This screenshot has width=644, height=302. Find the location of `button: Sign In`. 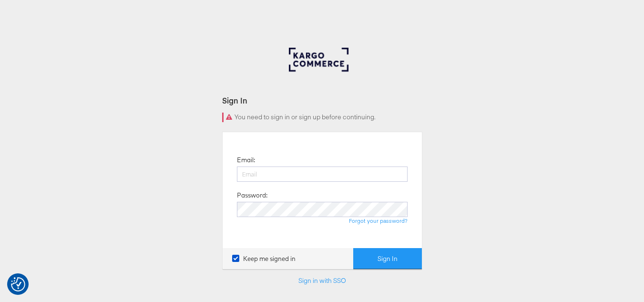

button: Sign In is located at coordinates (387, 258).